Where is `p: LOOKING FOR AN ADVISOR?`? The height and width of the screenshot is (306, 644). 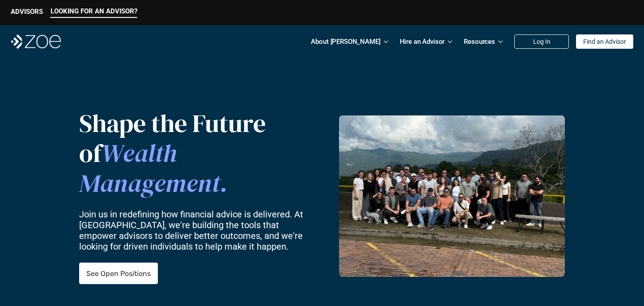
p: LOOKING FOR AN ADVISOR? is located at coordinates (94, 11).